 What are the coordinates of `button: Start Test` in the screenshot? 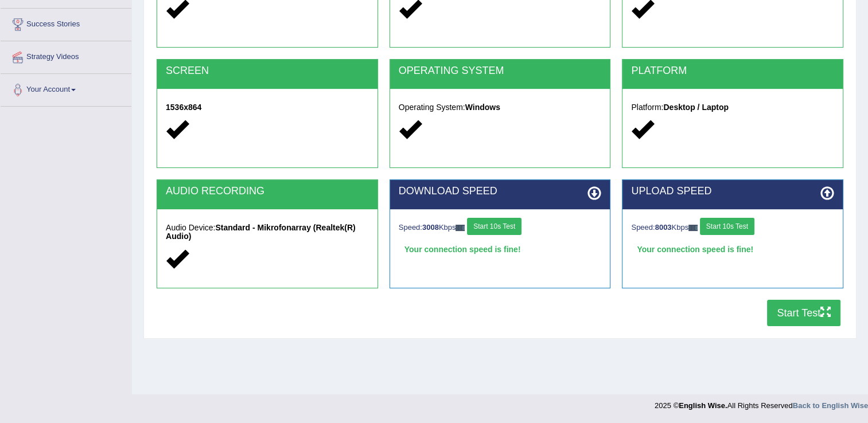 It's located at (804, 313).